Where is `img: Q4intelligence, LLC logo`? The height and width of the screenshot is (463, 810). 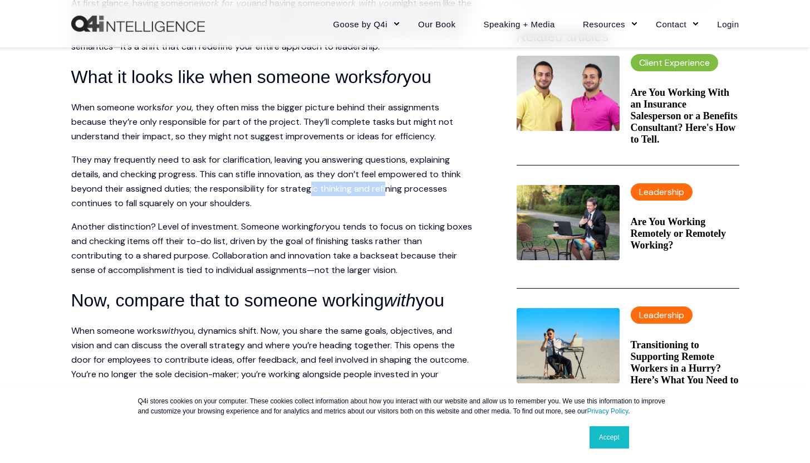
img: Q4intelligence, LLC logo is located at coordinates (138, 24).